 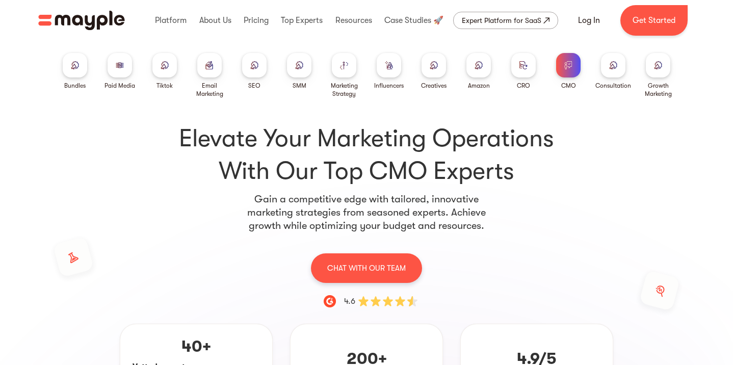 I want to click on div: Platform, so click(x=171, y=20).